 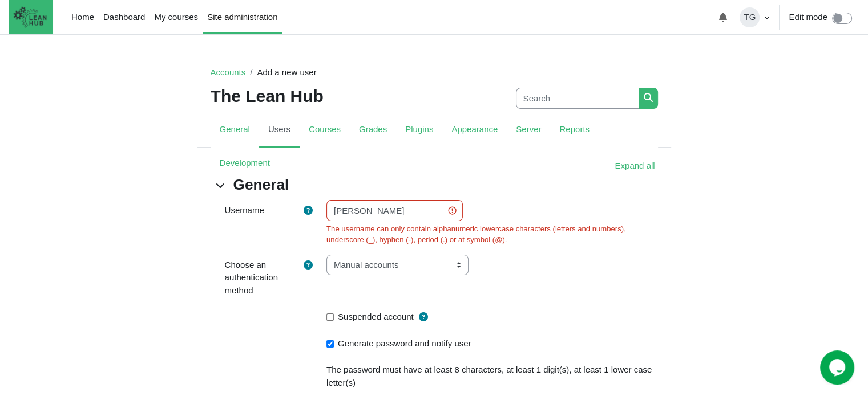 What do you see at coordinates (325, 130) in the screenshot?
I see `a: Courses` at bounding box center [325, 130].